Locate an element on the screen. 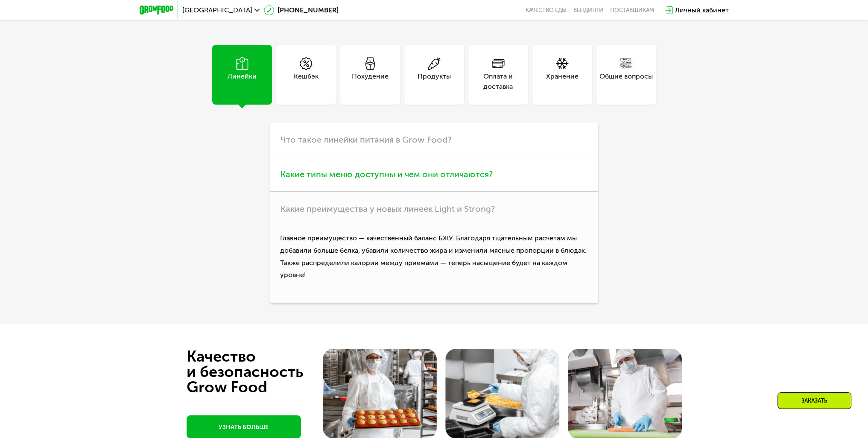  div: Линейки is located at coordinates (242, 82).